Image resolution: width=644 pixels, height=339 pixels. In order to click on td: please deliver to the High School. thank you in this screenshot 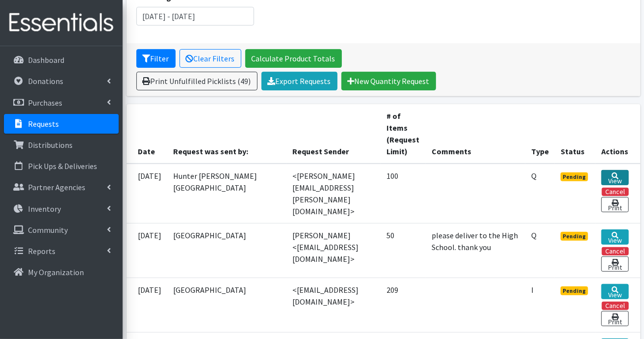, I will do `click(475, 250)`.